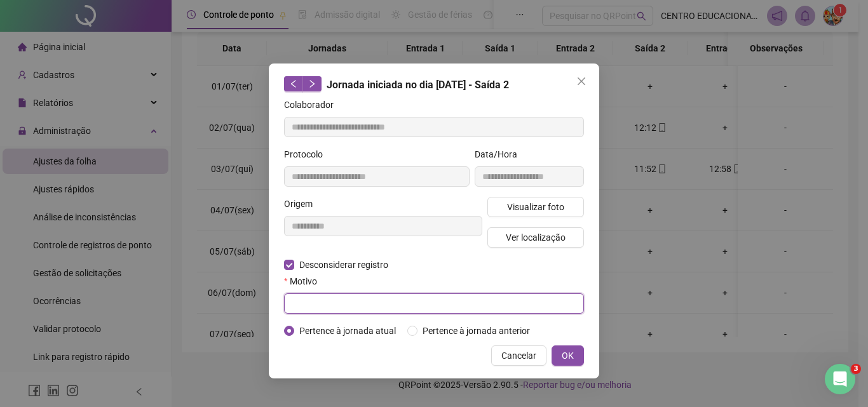  Describe the element at coordinates (567, 356) in the screenshot. I see `button: OK` at that location.